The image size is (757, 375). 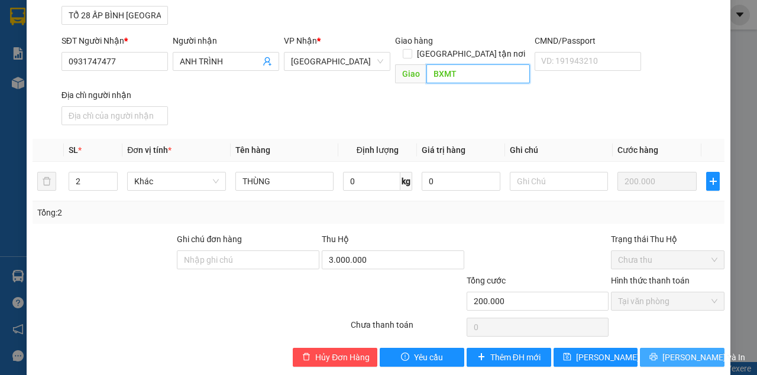 What do you see at coordinates (414, 41) in the screenshot?
I see `span: Giao hàng` at bounding box center [414, 41].